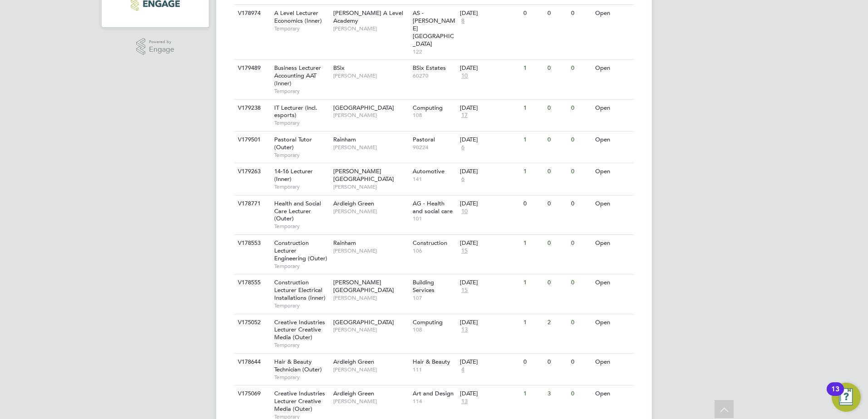 This screenshot has width=868, height=419. I want to click on span: 114, so click(434, 402).